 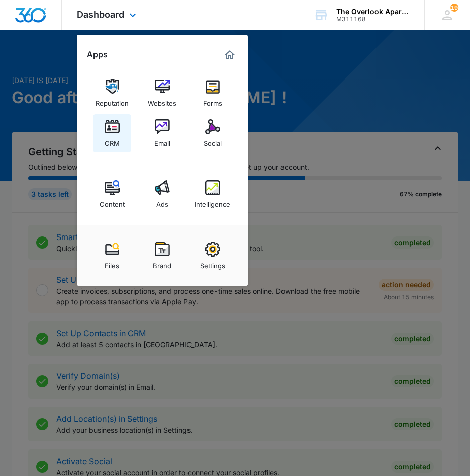 What do you see at coordinates (212, 202) in the screenshot?
I see `div: Intelligence` at bounding box center [212, 202].